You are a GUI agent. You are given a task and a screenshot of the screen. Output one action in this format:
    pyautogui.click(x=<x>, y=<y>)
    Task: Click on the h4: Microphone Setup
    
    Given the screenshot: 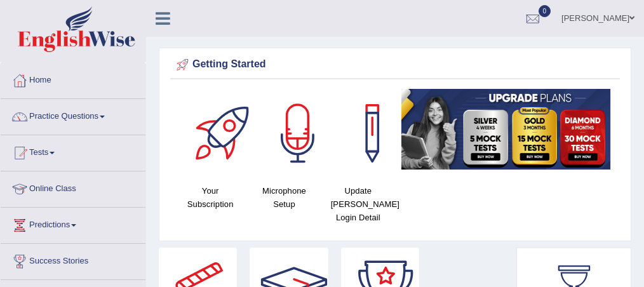 What is the action you would take?
    pyautogui.click(x=284, y=198)
    